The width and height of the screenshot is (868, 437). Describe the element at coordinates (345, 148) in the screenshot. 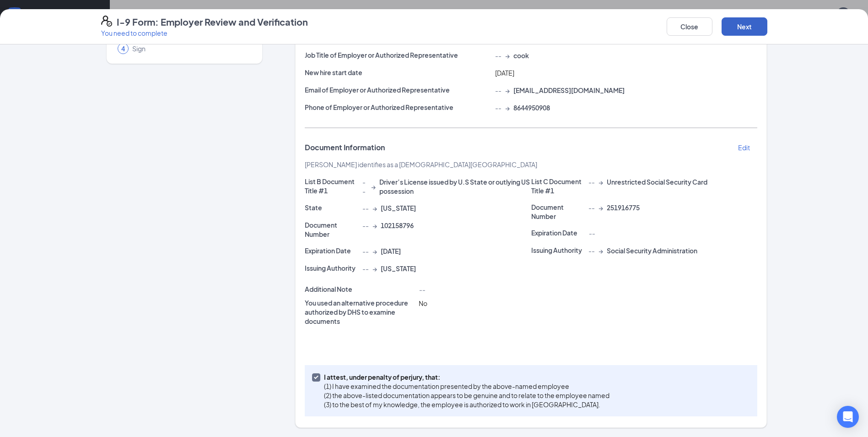

I see `span: Document Information` at that location.